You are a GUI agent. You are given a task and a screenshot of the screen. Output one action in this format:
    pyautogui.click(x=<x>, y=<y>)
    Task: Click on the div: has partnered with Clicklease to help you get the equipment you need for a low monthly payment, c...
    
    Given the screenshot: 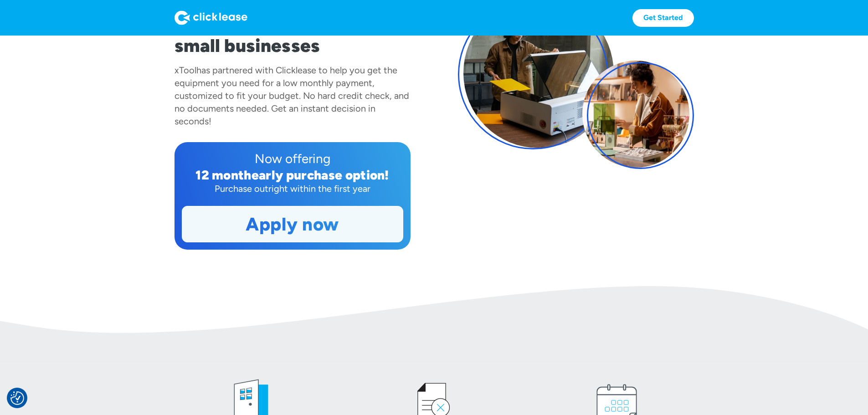 What is the action you would take?
    pyautogui.click(x=292, y=96)
    